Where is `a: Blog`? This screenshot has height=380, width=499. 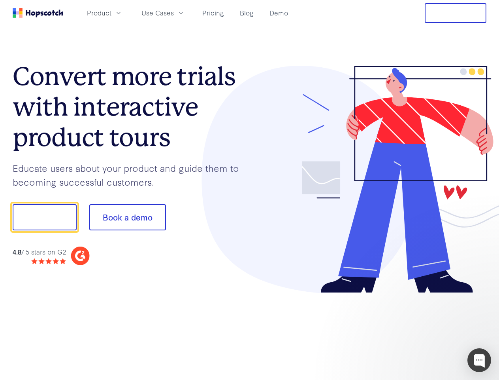 a: Blog is located at coordinates (247, 13).